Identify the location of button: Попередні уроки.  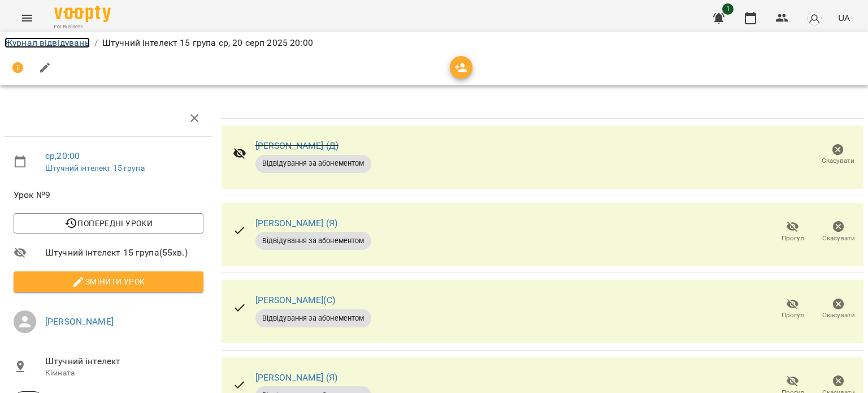
(108, 224).